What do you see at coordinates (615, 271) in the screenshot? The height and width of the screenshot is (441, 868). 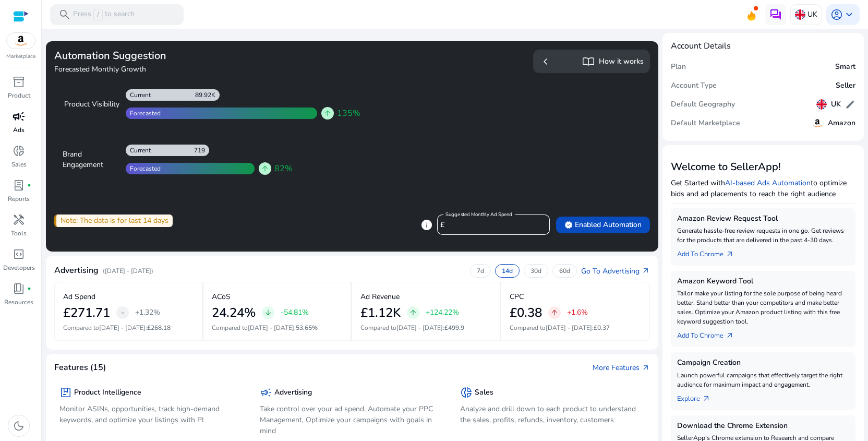 I see `a: Go To Advertisingarrow_outward` at bounding box center [615, 271].